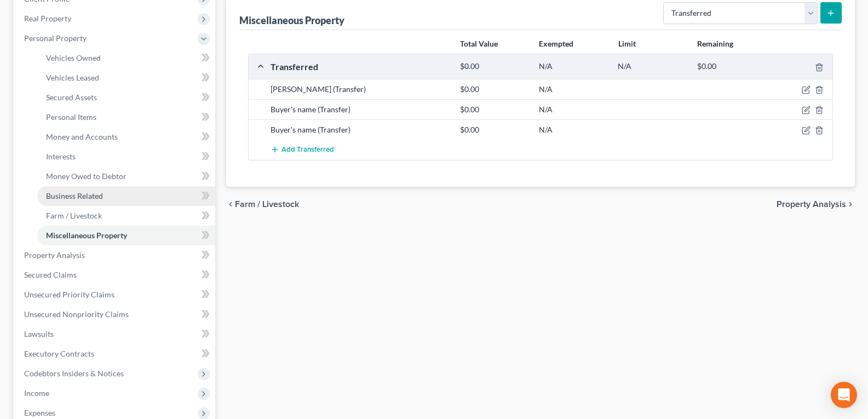 The height and width of the screenshot is (419, 868). I want to click on span: Vehicles Owned, so click(74, 58).